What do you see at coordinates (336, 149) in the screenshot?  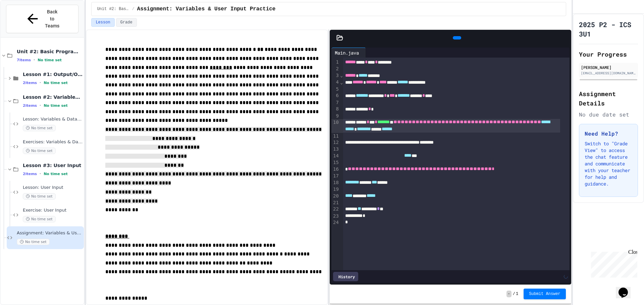 I see `div: 13` at bounding box center [336, 149].